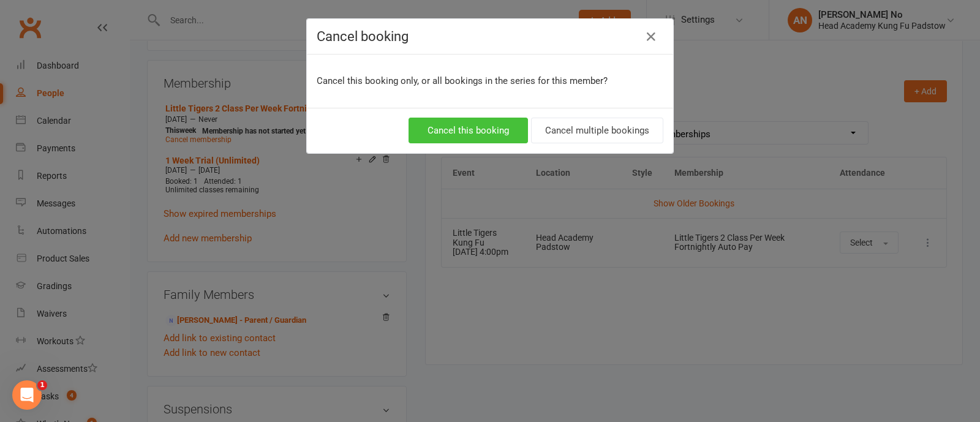 This screenshot has height=422, width=980. I want to click on button: Cancel multiple bookings, so click(597, 131).